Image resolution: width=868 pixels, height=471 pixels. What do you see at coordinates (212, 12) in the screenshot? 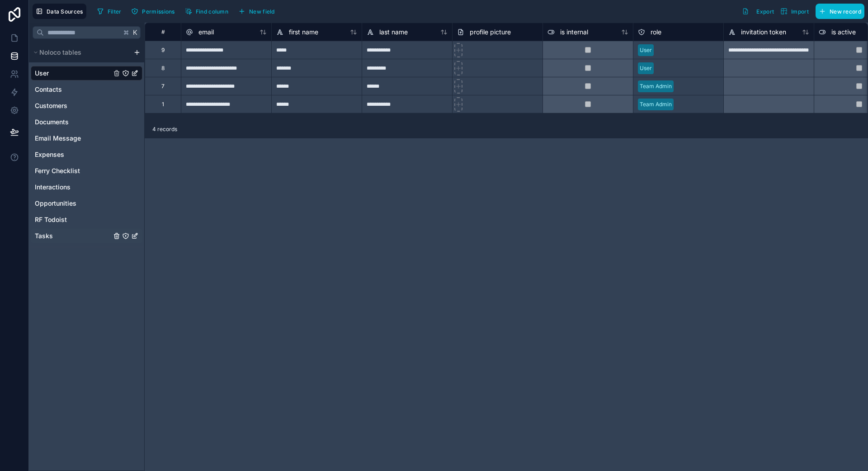
I see `span: Find column` at bounding box center [212, 12].